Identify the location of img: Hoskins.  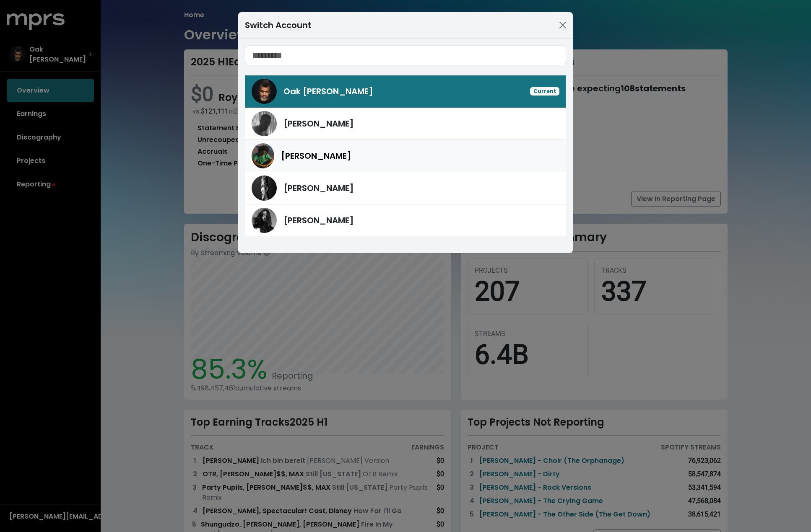
(264, 124).